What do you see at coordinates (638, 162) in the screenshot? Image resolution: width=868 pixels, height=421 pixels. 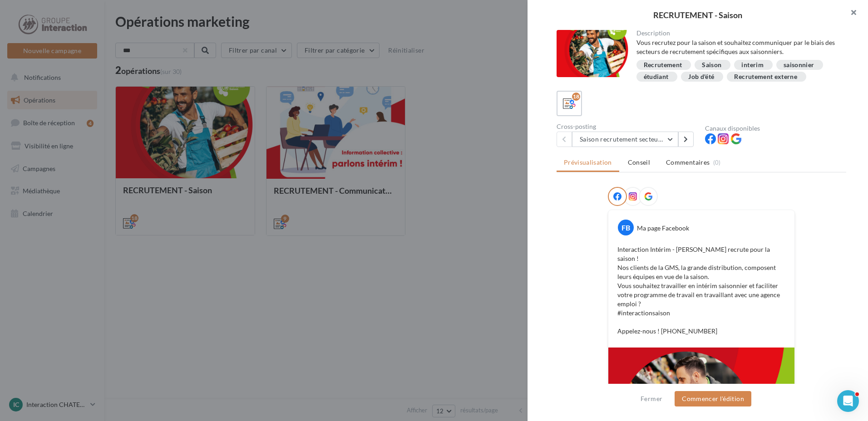 I see `span: Conseil` at bounding box center [638, 162].